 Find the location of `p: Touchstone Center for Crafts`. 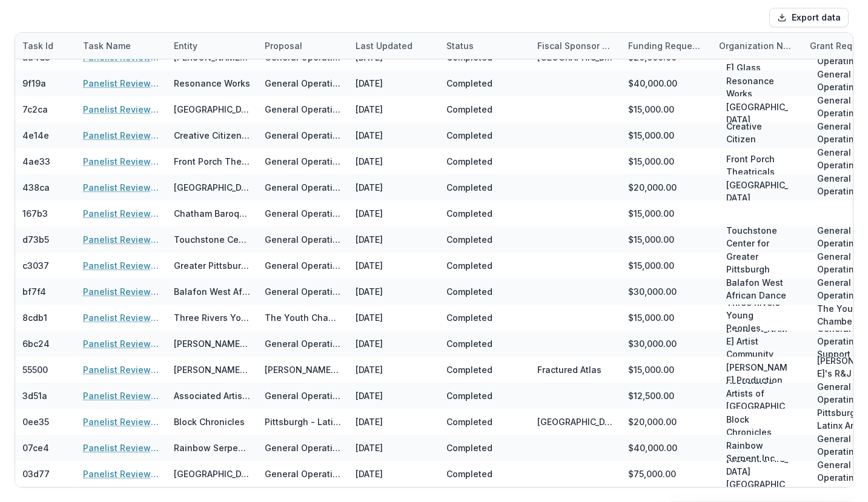

p: Touchstone Center for Crafts is located at coordinates (757, 243).